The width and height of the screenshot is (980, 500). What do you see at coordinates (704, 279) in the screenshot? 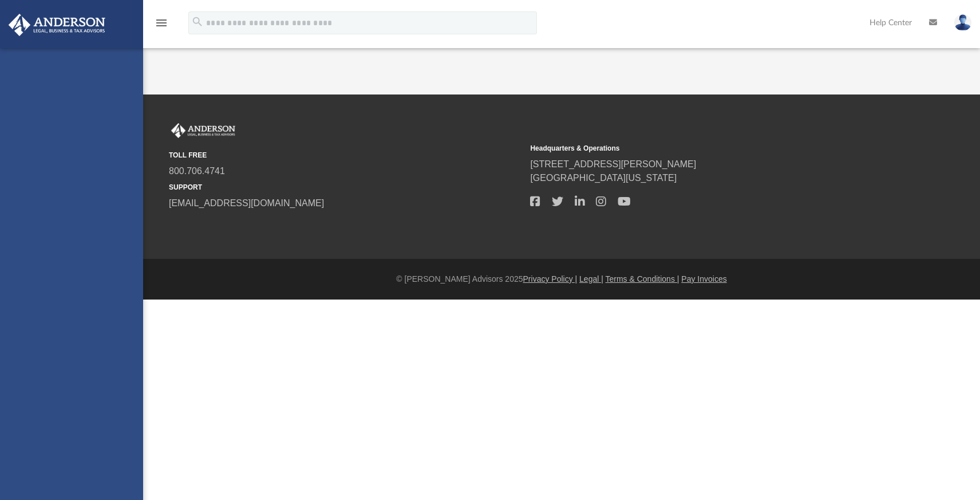
I see `a: Pay Invoices` at bounding box center [704, 279].